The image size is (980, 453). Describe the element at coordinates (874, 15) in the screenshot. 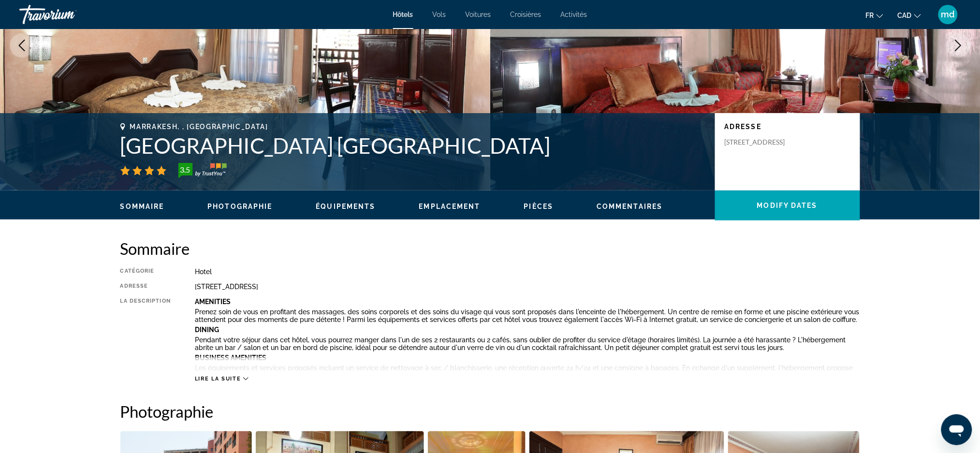

I see `button: Change language` at that location.